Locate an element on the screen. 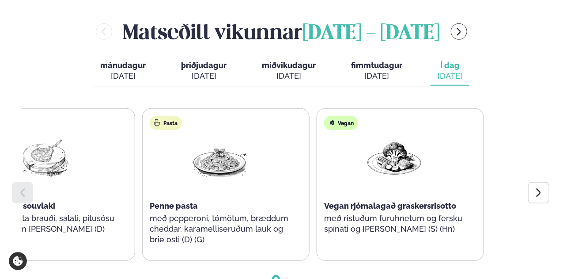 This screenshot has height=279, width=563. button: menu-btn-right is located at coordinates (459, 31).